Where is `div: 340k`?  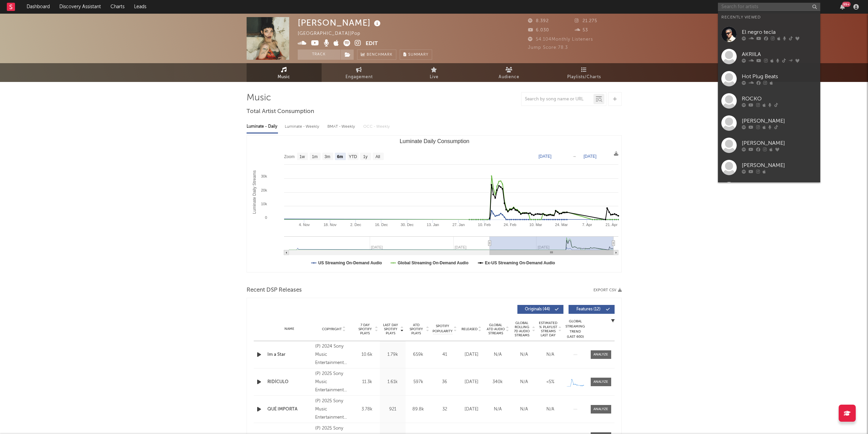
div: 340k is located at coordinates (498, 382).